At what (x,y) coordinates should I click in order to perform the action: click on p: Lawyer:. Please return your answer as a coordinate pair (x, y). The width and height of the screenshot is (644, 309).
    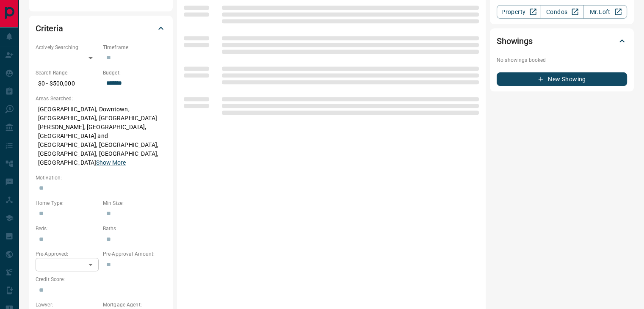
    Looking at the image, I should click on (67, 304).